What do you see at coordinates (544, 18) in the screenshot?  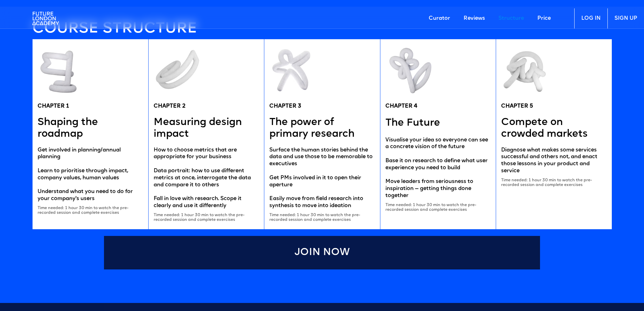 I see `a: Price` at bounding box center [544, 18].